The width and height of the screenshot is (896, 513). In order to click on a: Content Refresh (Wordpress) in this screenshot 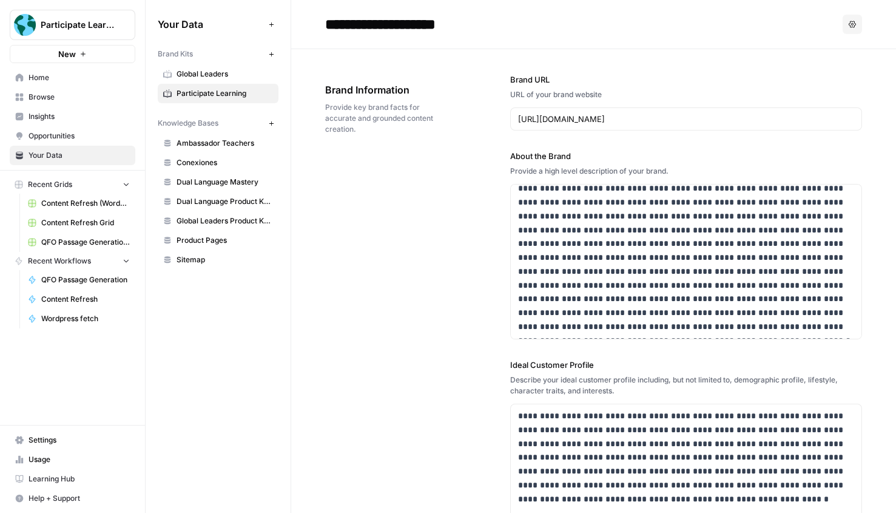, I will do `click(79, 203)`.